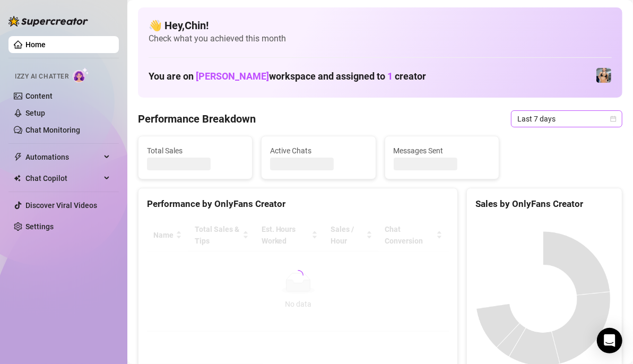 Image resolution: width=633 pixels, height=364 pixels. I want to click on span: loading, so click(298, 275).